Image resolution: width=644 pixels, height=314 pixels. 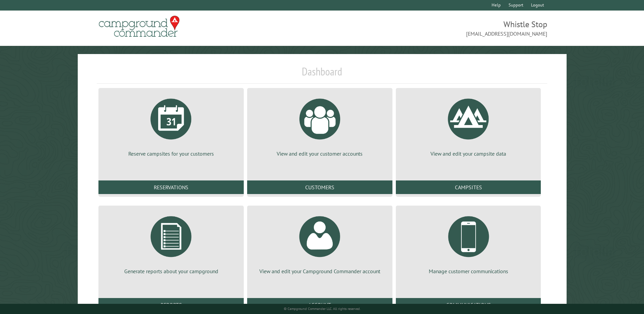 What do you see at coordinates (468, 243) in the screenshot?
I see `a: Manage customer communications` at bounding box center [468, 243].